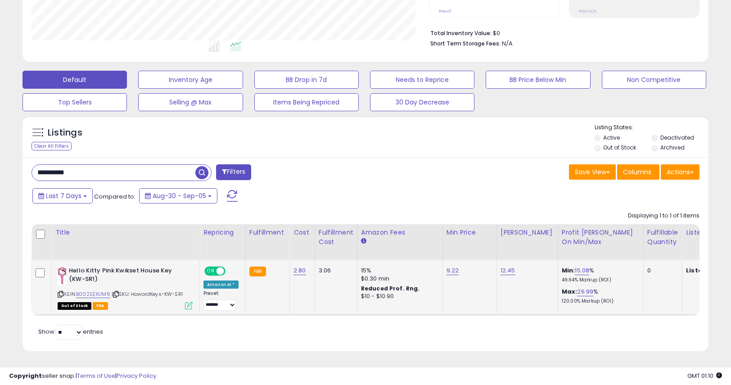 The height and width of the screenshot is (385, 731). Describe the element at coordinates (115, 196) in the screenshot. I see `span: Compared to:` at that location.